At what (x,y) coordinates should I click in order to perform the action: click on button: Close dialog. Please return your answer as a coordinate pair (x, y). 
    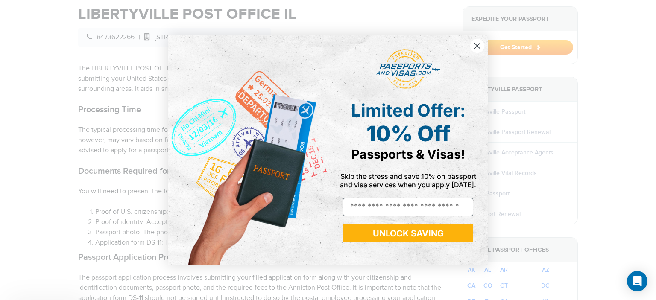
    Looking at the image, I should click on (477, 46).